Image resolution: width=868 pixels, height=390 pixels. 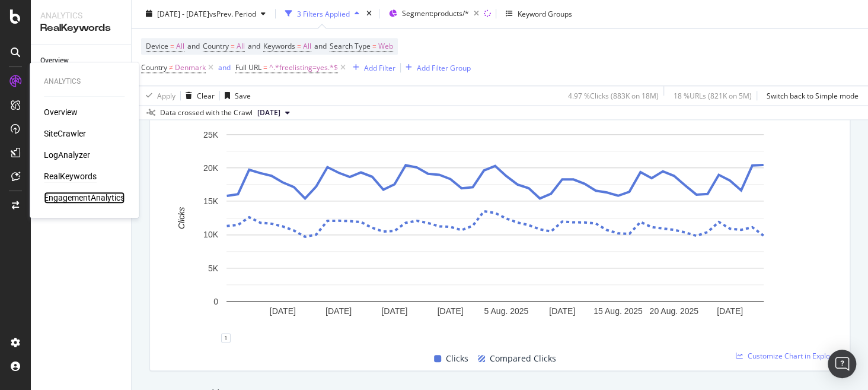 I want to click on span: Segment: products/*, so click(x=435, y=14).